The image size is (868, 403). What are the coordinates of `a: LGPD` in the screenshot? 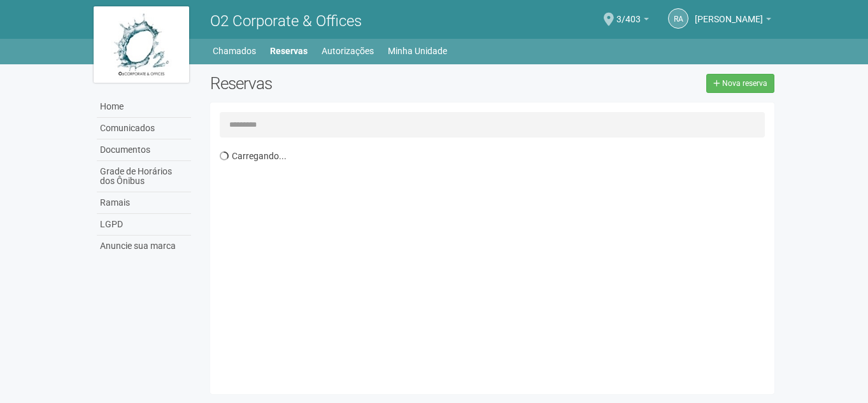 It's located at (143, 225).